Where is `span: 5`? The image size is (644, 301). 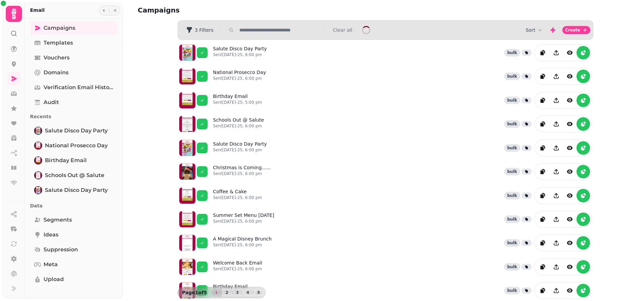
span: 5 is located at coordinates (258, 293).